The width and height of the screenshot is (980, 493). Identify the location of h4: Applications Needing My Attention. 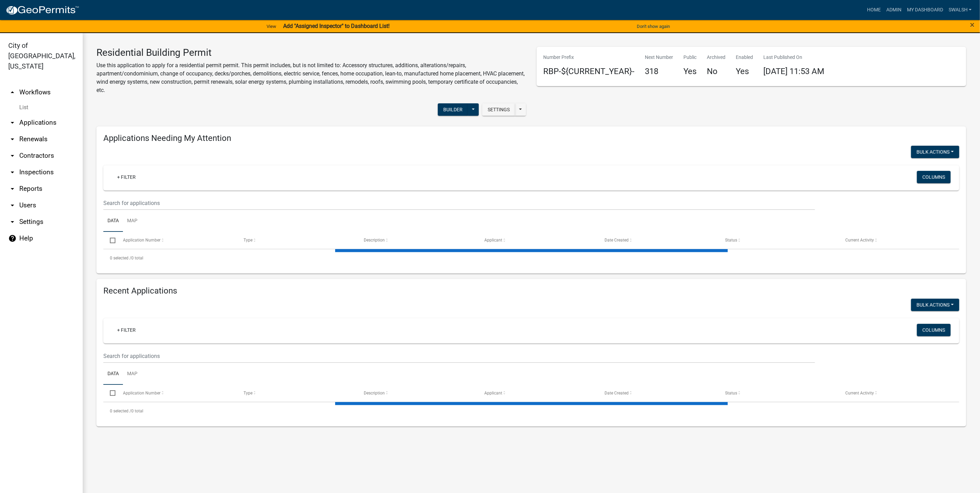
(532, 138).